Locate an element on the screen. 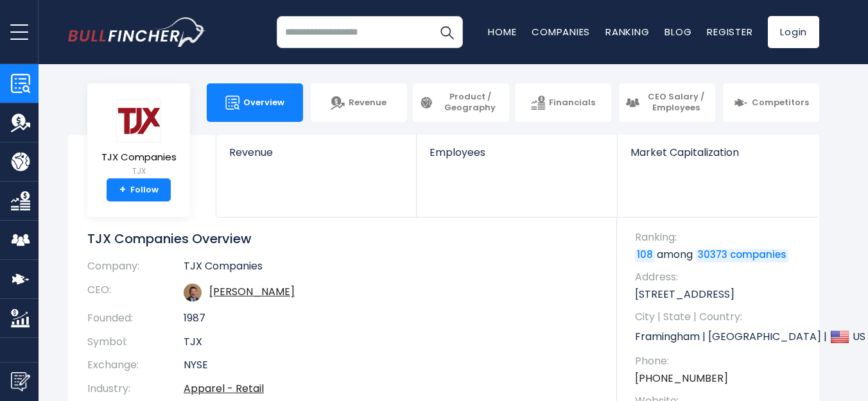 This screenshot has height=401, width=868. img: ernie-herrman.jpg is located at coordinates (193, 293).